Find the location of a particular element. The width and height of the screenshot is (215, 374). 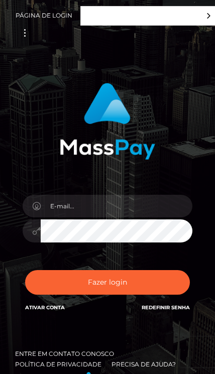

a: Precisa de ajuda? is located at coordinates (144, 364).